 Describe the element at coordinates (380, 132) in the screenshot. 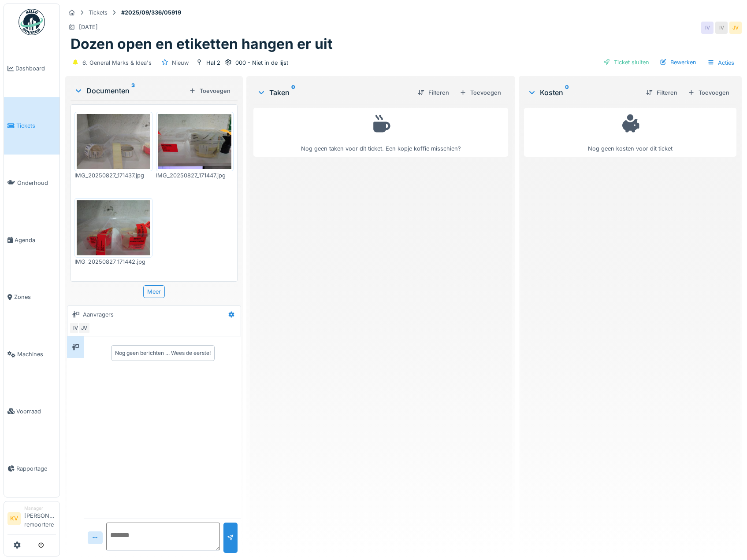

I see `div: Nog geen taken voor dit ticket. Een kopje koffie misschien?` at that location.